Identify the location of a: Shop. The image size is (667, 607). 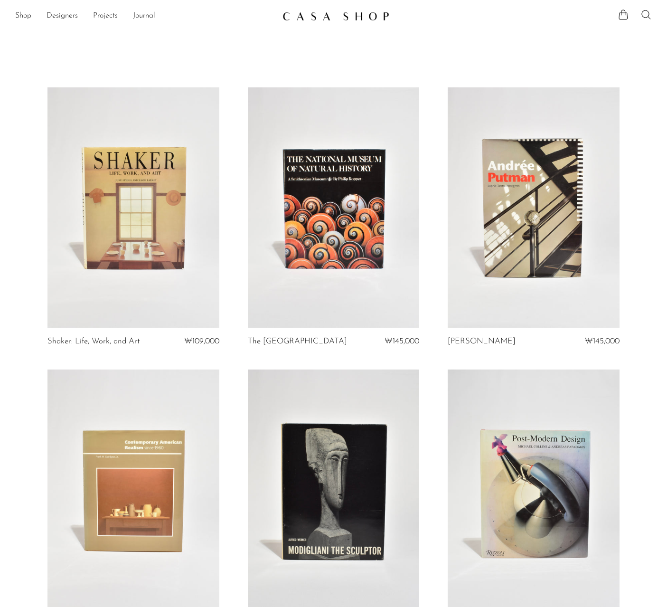
(23, 16).